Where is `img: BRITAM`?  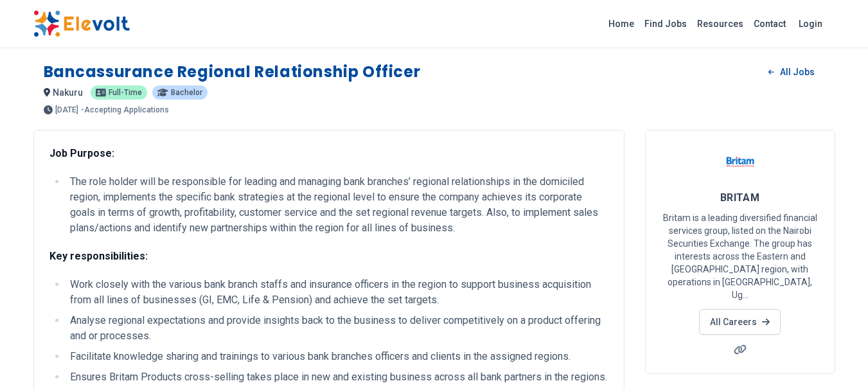
img: BRITAM is located at coordinates (739, 162).